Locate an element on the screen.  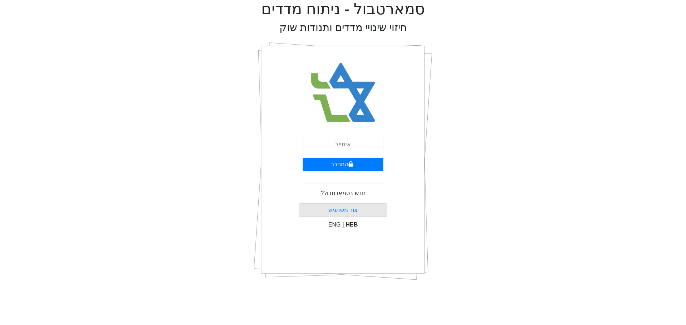
span: ENG is located at coordinates (334, 225).